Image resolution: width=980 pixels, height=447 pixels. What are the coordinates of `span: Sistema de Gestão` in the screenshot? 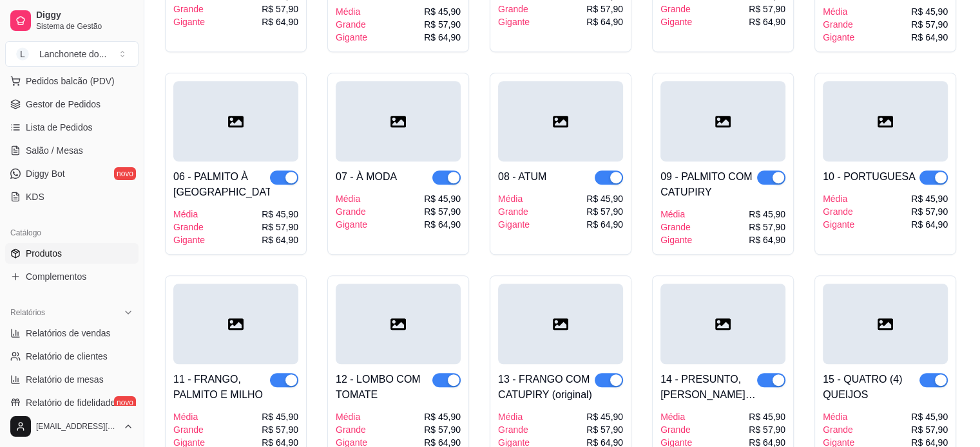 It's located at (84, 26).